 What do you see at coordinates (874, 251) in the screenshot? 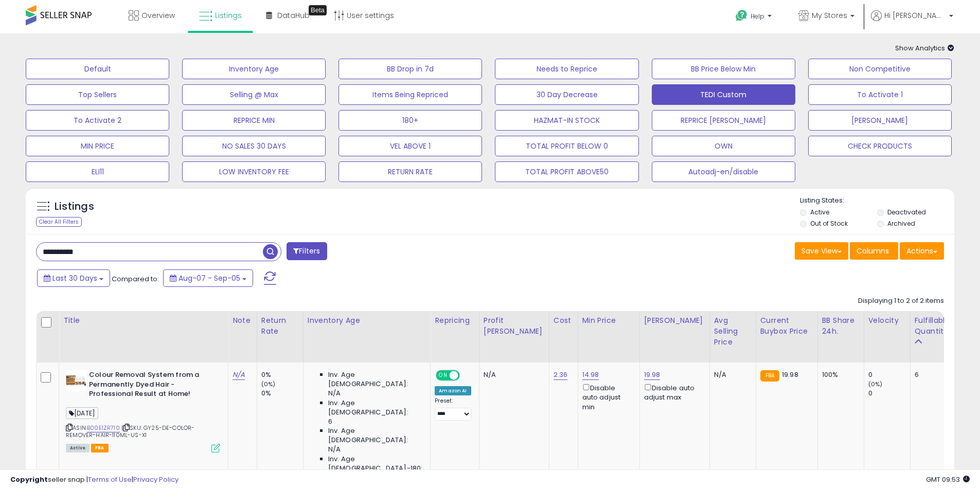
I see `button: Columns` at bounding box center [874, 251].